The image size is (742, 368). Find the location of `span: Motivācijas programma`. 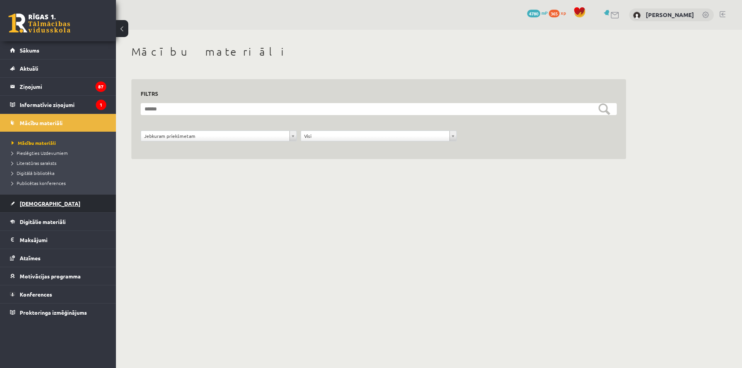

span: Motivācijas programma is located at coordinates (50, 276).